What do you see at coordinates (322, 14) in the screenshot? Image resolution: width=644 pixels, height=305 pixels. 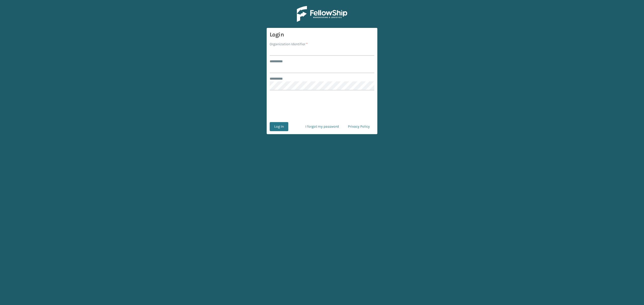 I see `img: Logo` at bounding box center [322, 14].